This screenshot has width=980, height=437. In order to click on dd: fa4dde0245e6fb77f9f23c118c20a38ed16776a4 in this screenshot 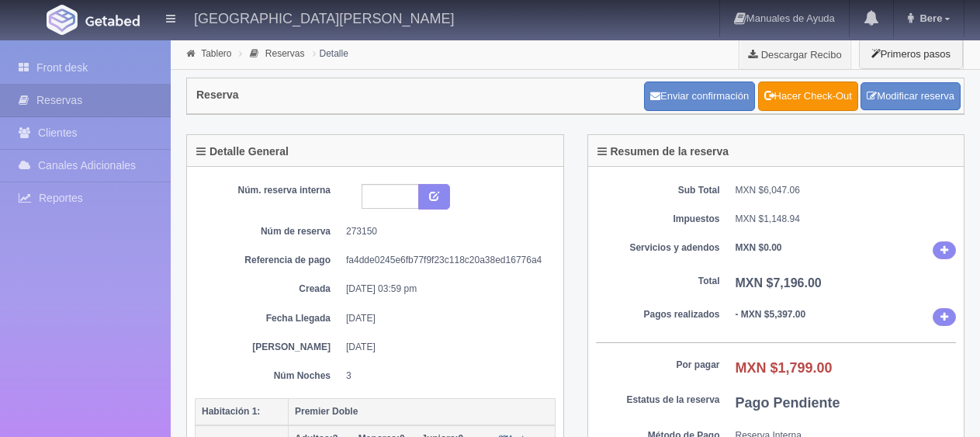, I will do `click(444, 260)`.